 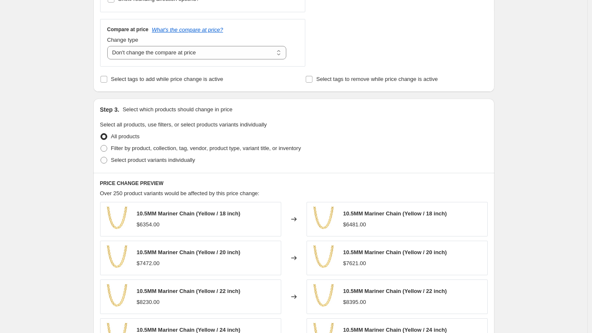 I want to click on h6: PRICE CHANGE PREVIEW, so click(x=294, y=184).